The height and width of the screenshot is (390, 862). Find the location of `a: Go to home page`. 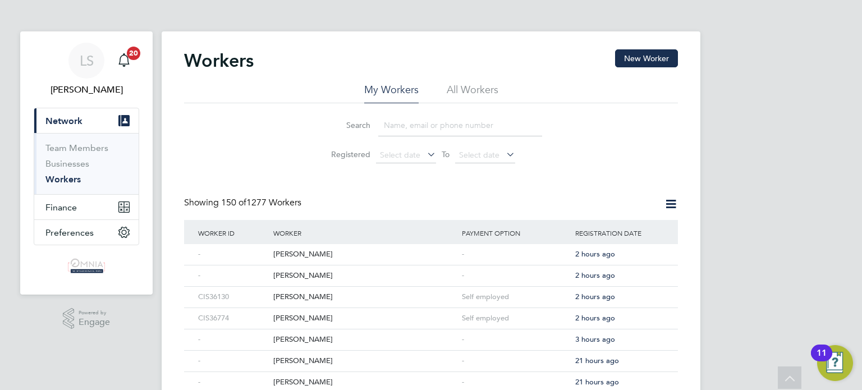

a: Go to home page is located at coordinates (86, 265).